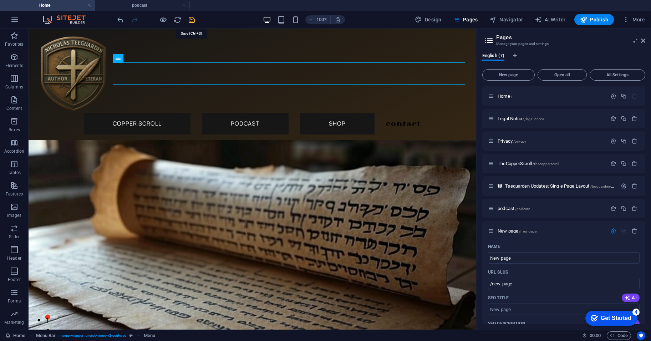 This screenshot has height=341, width=651. I want to click on span: Open all, so click(563, 75).